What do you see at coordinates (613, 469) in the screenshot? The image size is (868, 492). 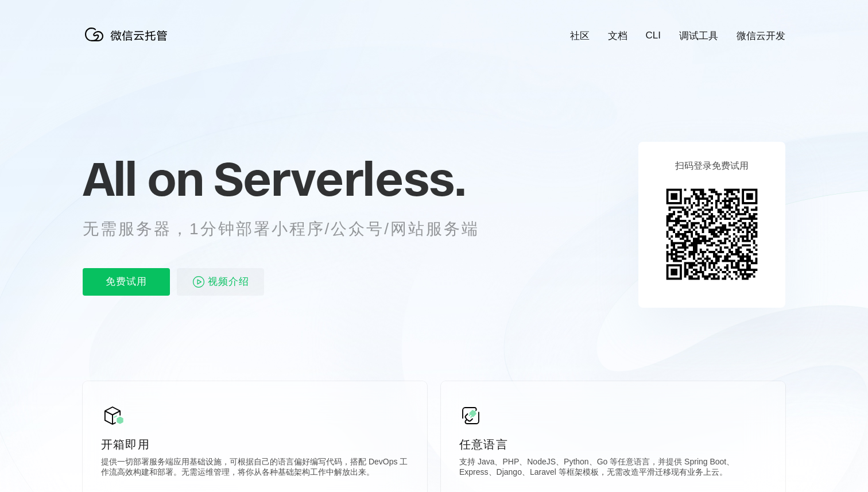 I see `p: 支持 Java、PHP、NodeJS、Python、Go 等任意语言，并提供 Spring Boot、Express、Django、Laravel 等框架模板，无需改造平滑迁移现有业务上云。` at bounding box center [613, 469].